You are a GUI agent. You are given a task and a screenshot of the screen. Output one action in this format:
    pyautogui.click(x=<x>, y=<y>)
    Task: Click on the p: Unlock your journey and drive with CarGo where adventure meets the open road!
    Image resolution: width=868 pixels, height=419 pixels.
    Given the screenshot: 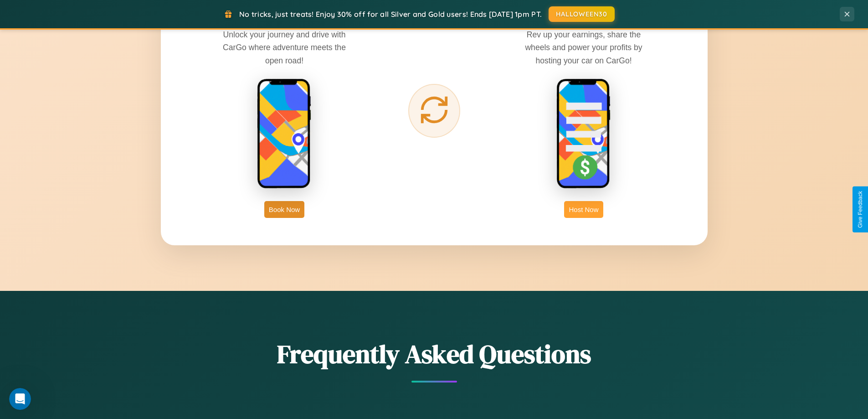 What is the action you would take?
    pyautogui.click(x=284, y=48)
    